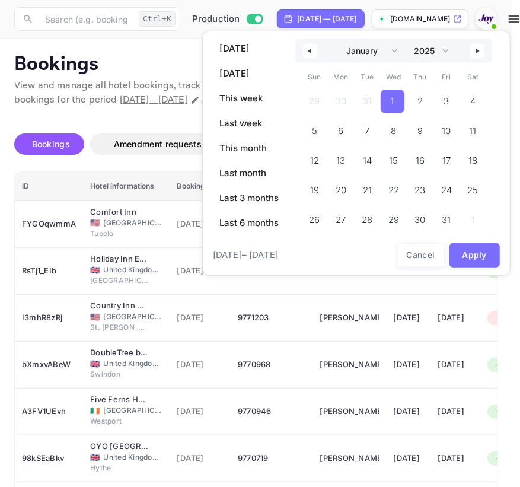  Describe the element at coordinates (367, 161) in the screenshot. I see `span: 14` at that location.